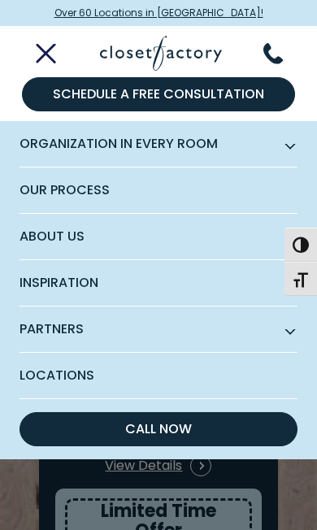 The width and height of the screenshot is (317, 530). I want to click on button: Phone Number, so click(283, 54).